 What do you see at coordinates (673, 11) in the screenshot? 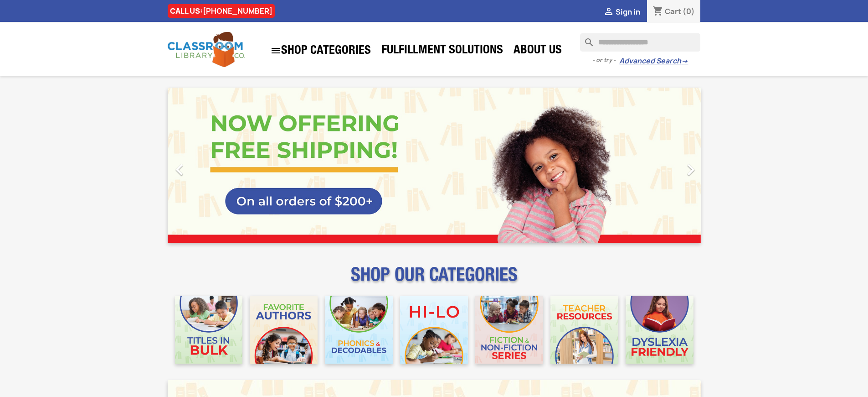
I see `span: Cart` at bounding box center [673, 11].